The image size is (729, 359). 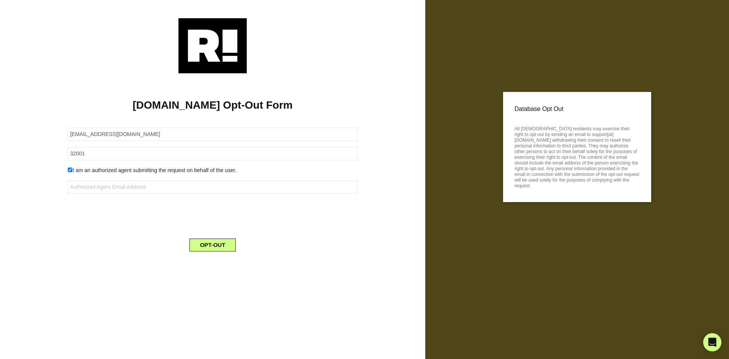 I want to click on img: Retention.com, so click(x=213, y=46).